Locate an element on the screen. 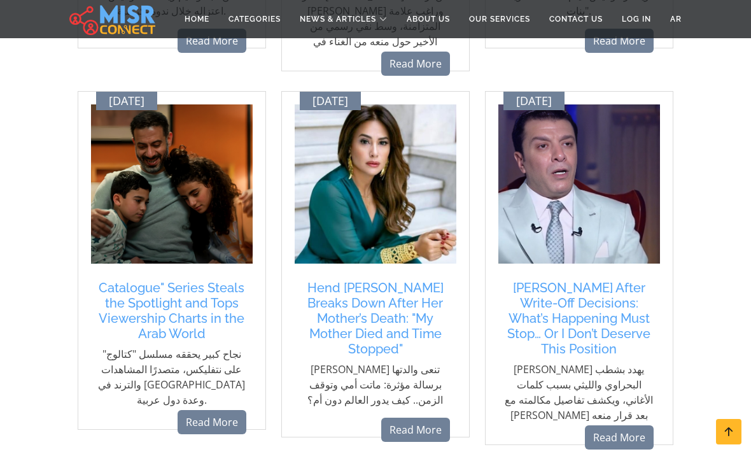  a: Contact Us is located at coordinates (576, 19).